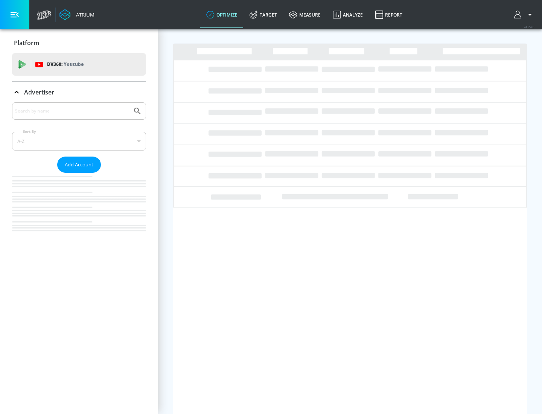 The height and width of the screenshot is (414, 542). What do you see at coordinates (305, 15) in the screenshot?
I see `a: measure` at bounding box center [305, 15].